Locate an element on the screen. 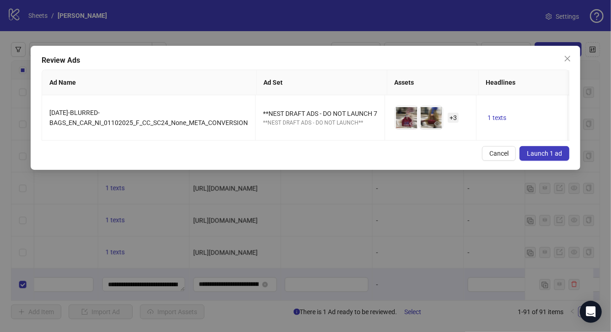 The width and height of the screenshot is (611, 332). button: Cancel is located at coordinates (499, 153).